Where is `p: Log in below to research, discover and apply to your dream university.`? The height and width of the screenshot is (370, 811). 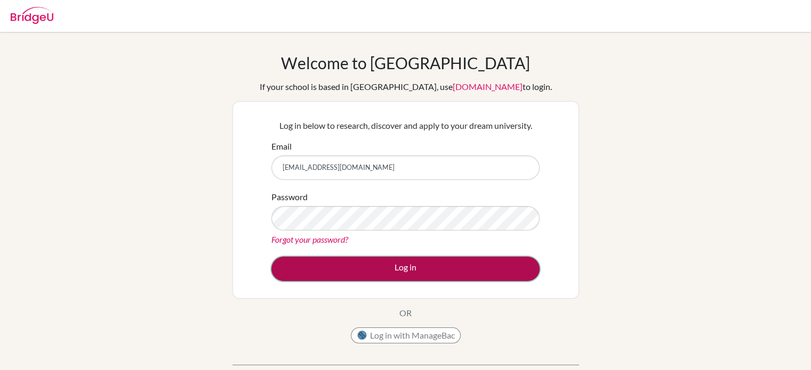 p: Log in below to research, discover and apply to your dream university. is located at coordinates (405, 126).